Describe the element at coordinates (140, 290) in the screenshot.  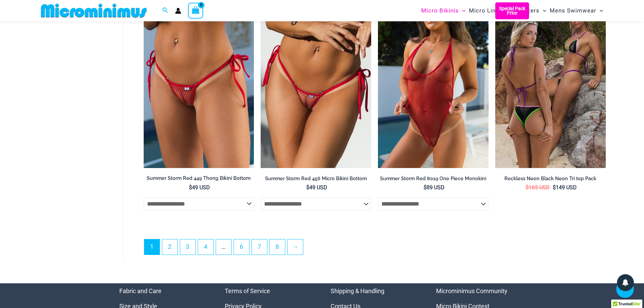
I see `a: Fabric and Care` at that location.